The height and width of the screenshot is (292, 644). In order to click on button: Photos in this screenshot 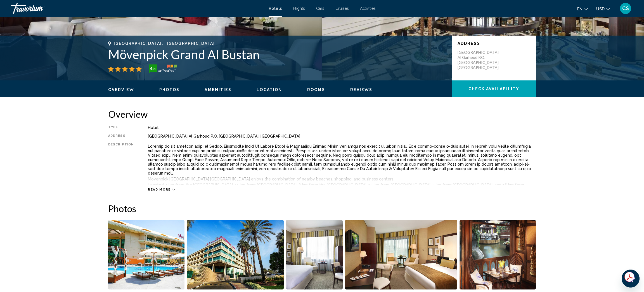, I will do `click(170, 90)`.